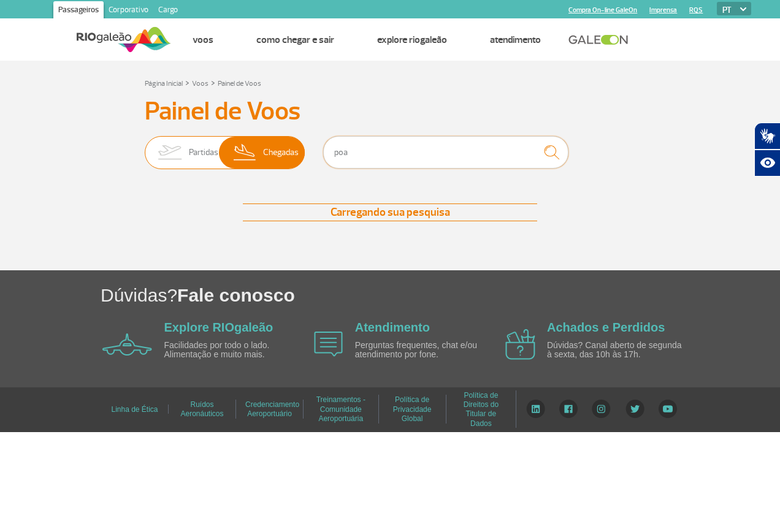 The image size is (780, 532). I want to click on a: Corporativo, so click(128, 11).